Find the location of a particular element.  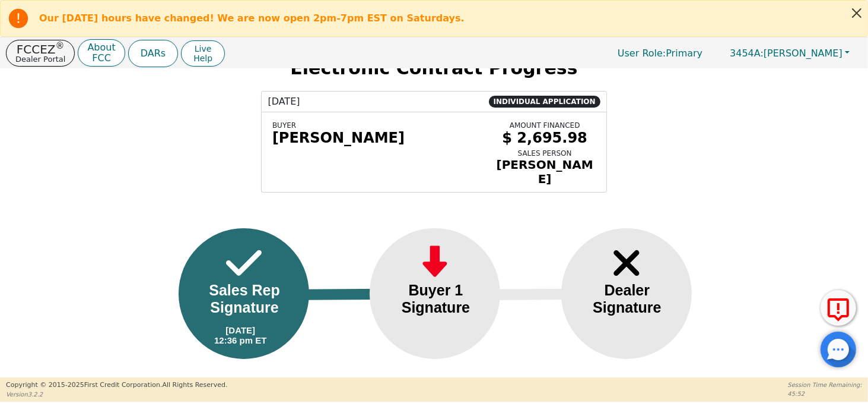

div: BUYER is located at coordinates (379, 125).